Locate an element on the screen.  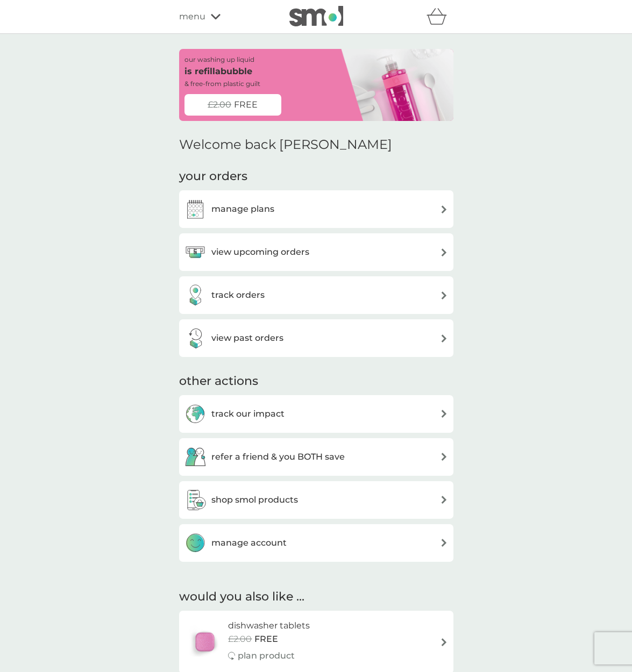
h3: track orders is located at coordinates (238, 296).